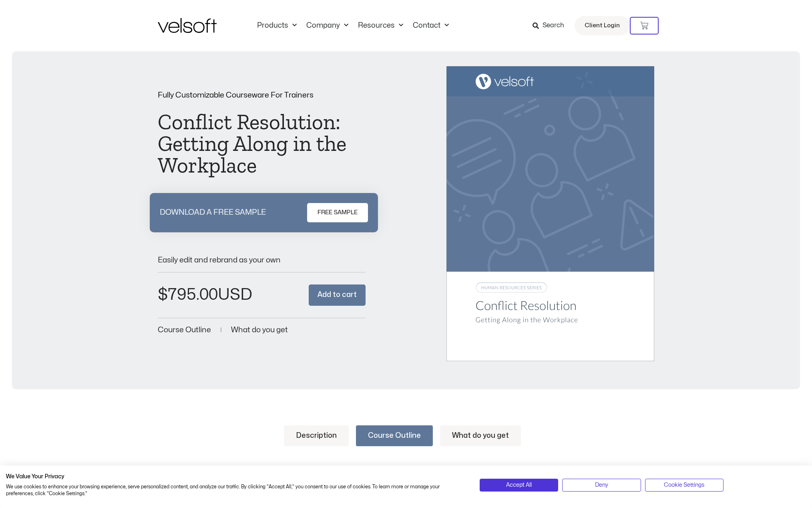 The width and height of the screenshot is (812, 508). What do you see at coordinates (213, 212) in the screenshot?
I see `p: DOWNLOAD A FREE SAMPLE` at bounding box center [213, 212].